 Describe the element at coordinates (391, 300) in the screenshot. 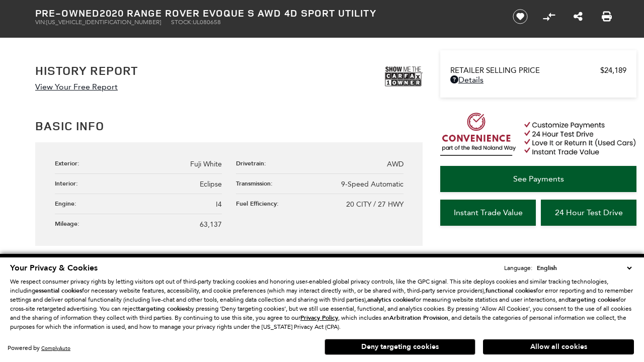

I see `strong: analytics cookies` at that location.